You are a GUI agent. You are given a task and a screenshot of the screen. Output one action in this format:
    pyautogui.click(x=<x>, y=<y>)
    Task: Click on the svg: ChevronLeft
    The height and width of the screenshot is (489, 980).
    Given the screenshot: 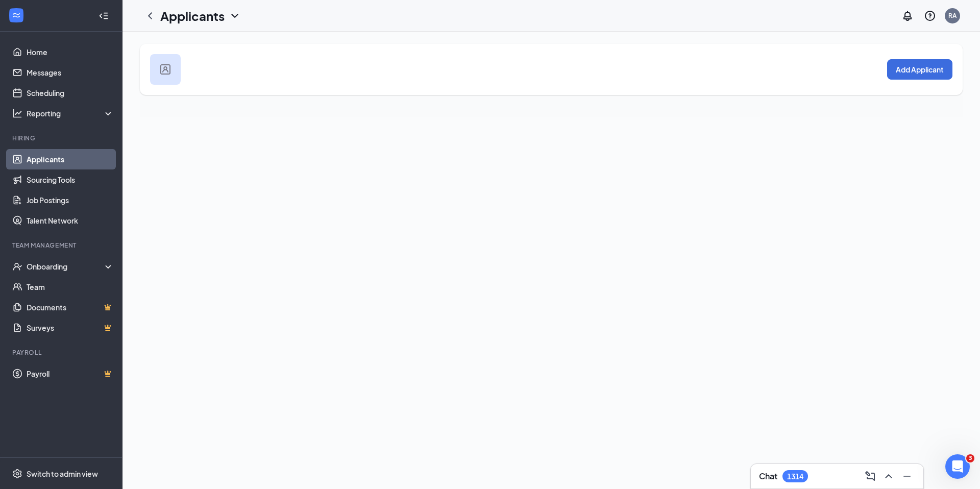 What is the action you would take?
    pyautogui.click(x=150, y=16)
    